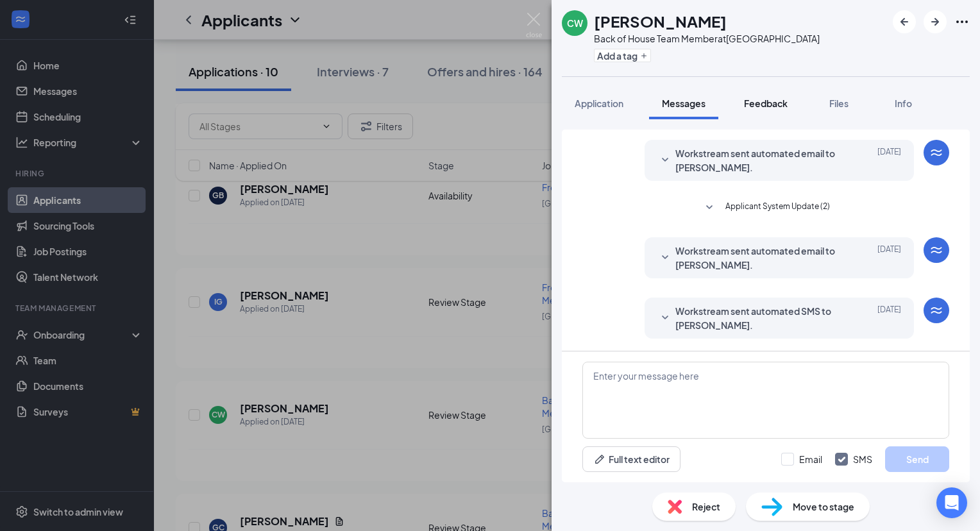 This screenshot has height=531, width=980. What do you see at coordinates (935, 22) in the screenshot?
I see `button: ArrowRight` at bounding box center [935, 22].